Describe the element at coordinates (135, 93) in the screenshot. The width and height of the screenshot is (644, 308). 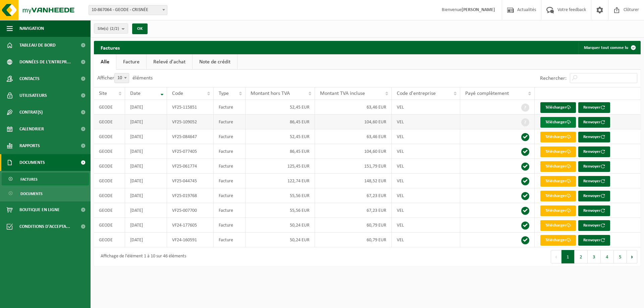
I see `span: Date` at that location.